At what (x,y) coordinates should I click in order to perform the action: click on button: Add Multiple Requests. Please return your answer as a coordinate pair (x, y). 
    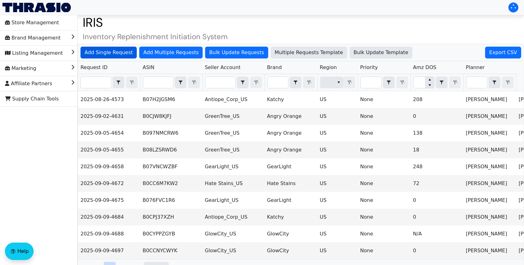
    Looking at the image, I should click on (171, 52).